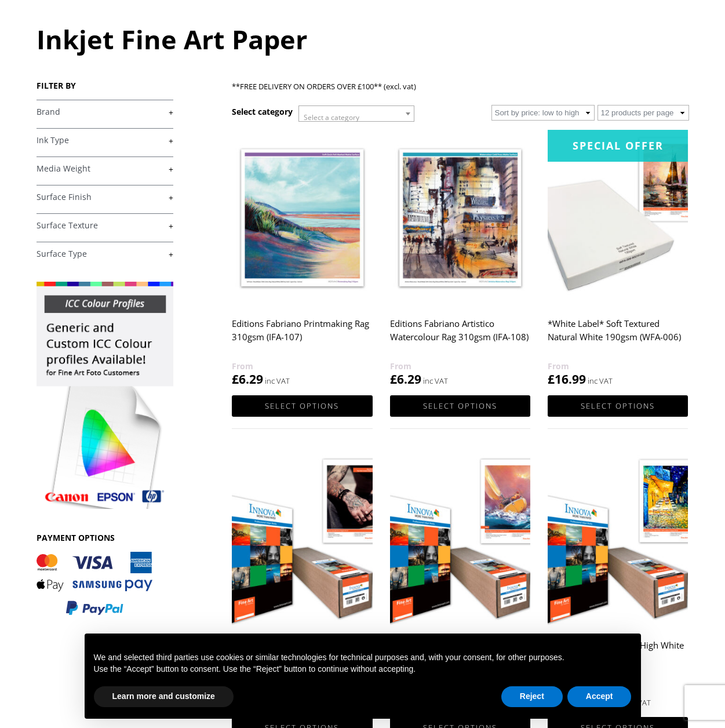  What do you see at coordinates (302, 406) in the screenshot?
I see `a: Select options for “Editions Fabriano Printmaking Rag 310gsm (IFA-107)”` at bounding box center [302, 406].